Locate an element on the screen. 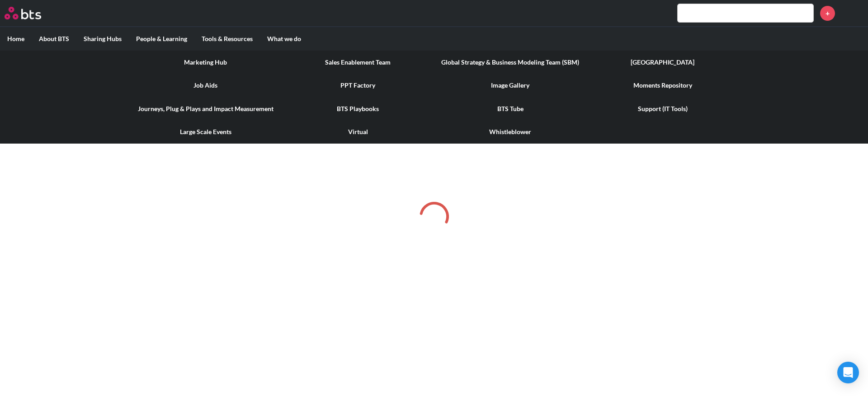 The width and height of the screenshot is (868, 415). label: What we do is located at coordinates (283, 39).